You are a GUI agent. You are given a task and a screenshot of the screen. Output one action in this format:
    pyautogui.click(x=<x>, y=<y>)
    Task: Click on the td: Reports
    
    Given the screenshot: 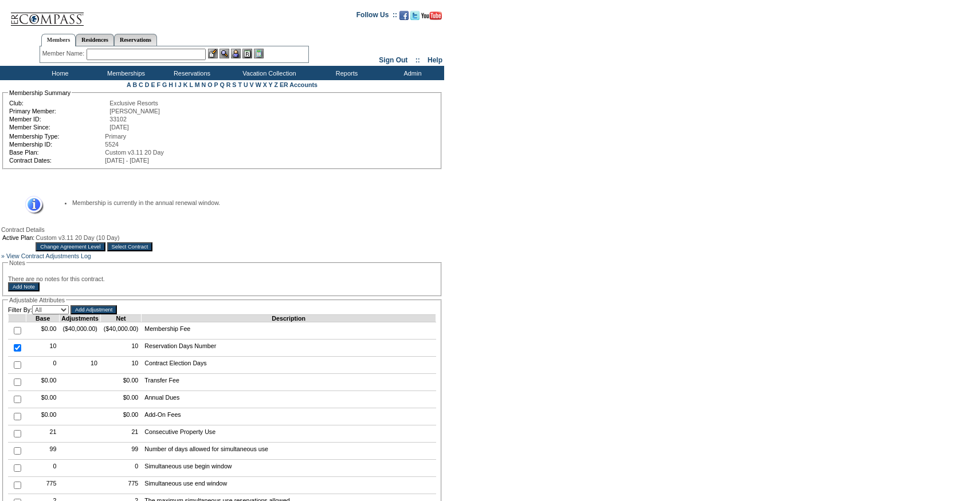 What is the action you would take?
    pyautogui.click(x=345, y=73)
    